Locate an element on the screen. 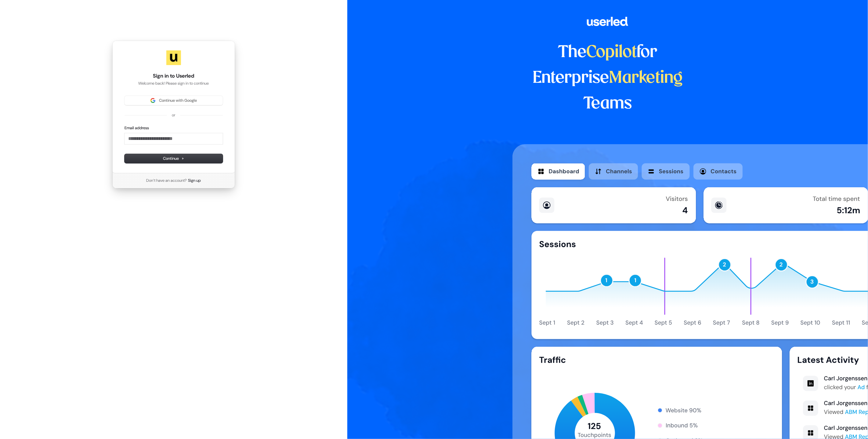 This screenshot has height=439, width=868. span: Continue is located at coordinates (173, 158).